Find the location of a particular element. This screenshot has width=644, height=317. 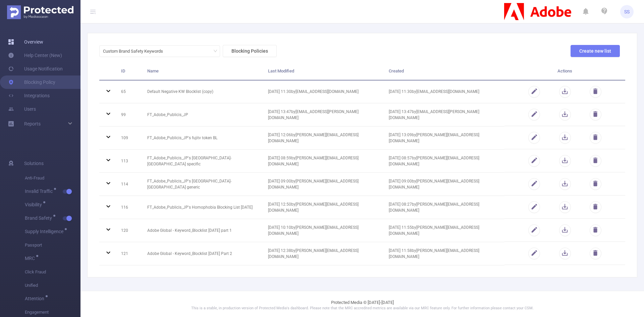

a: Blocking Policy is located at coordinates (31, 82).